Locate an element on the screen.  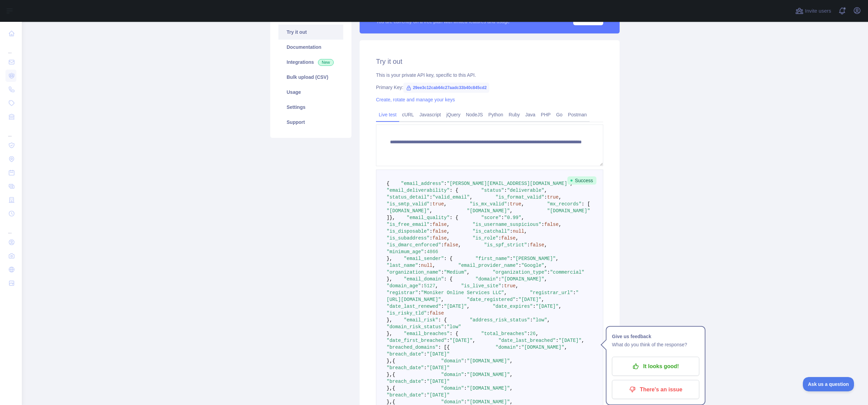
span: "domain" is located at coordinates (453, 388).